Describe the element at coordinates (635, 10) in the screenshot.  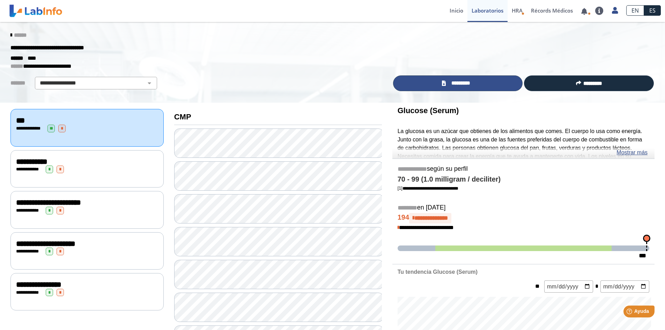
I see `a: EN` at that location.